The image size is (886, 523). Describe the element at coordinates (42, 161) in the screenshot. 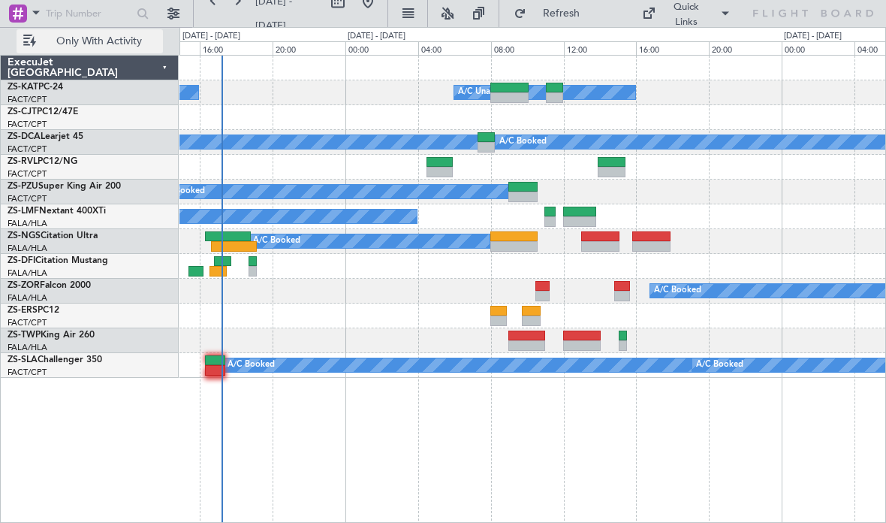

I see `a: ZS-RVLPC12/NG` at that location.